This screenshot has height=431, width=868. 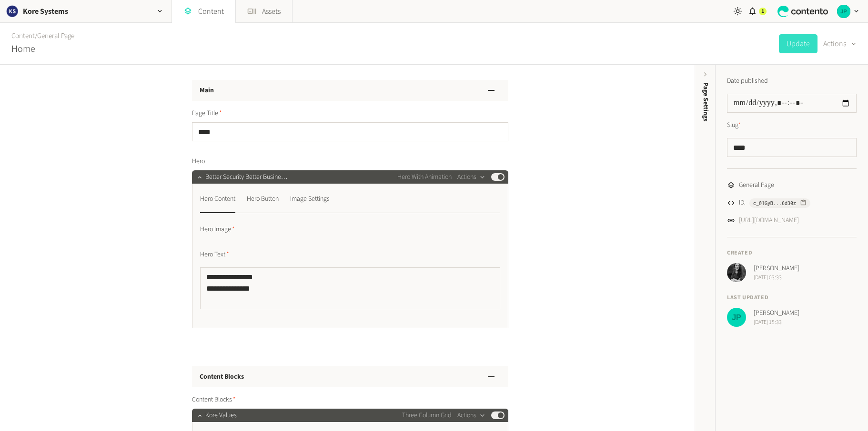 I want to click on span: c_01GyB...6d30z, so click(x=774, y=204).